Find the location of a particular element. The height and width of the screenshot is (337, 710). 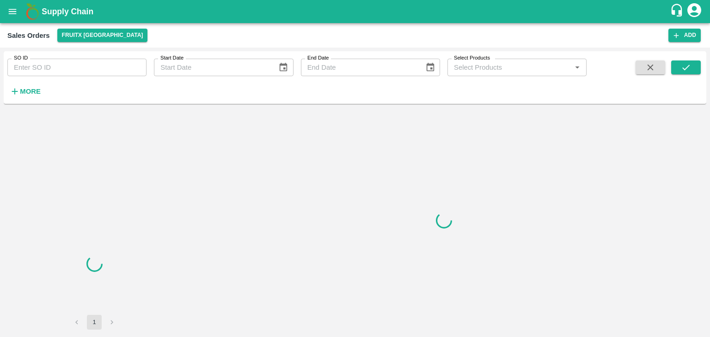

button: Add is located at coordinates (685, 35).